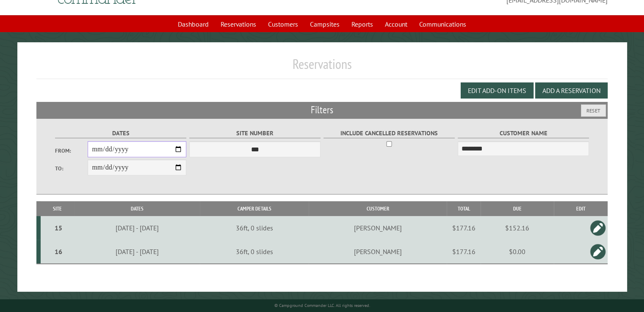  I want to click on a: Dashboard, so click(193, 24).